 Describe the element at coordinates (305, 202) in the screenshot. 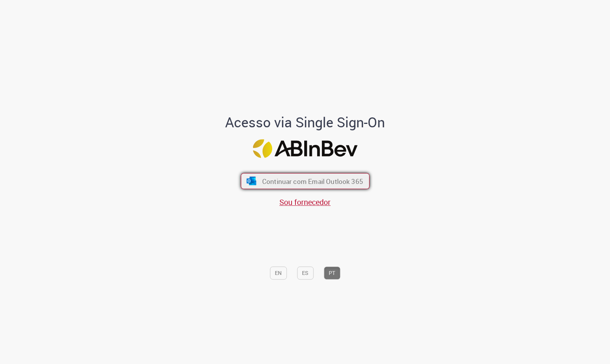

I see `span: Sou fornecedor` at that location.